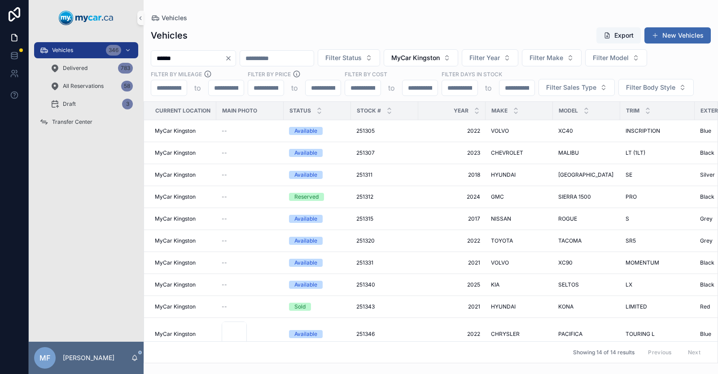  What do you see at coordinates (365, 197) in the screenshot?
I see `span: 251312` at bounding box center [365, 197].